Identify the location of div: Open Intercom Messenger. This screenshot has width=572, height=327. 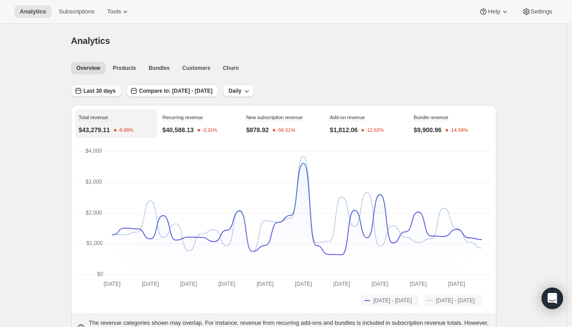
(552, 298).